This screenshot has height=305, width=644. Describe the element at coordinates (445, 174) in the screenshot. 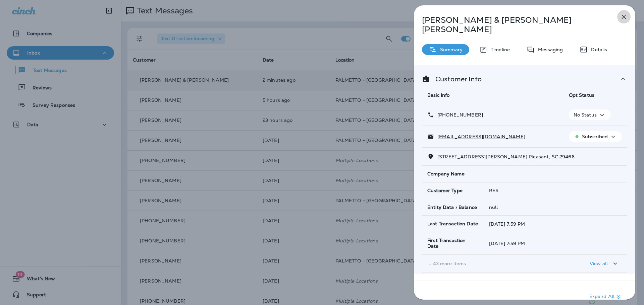

I see `span: Company Name` at that location.